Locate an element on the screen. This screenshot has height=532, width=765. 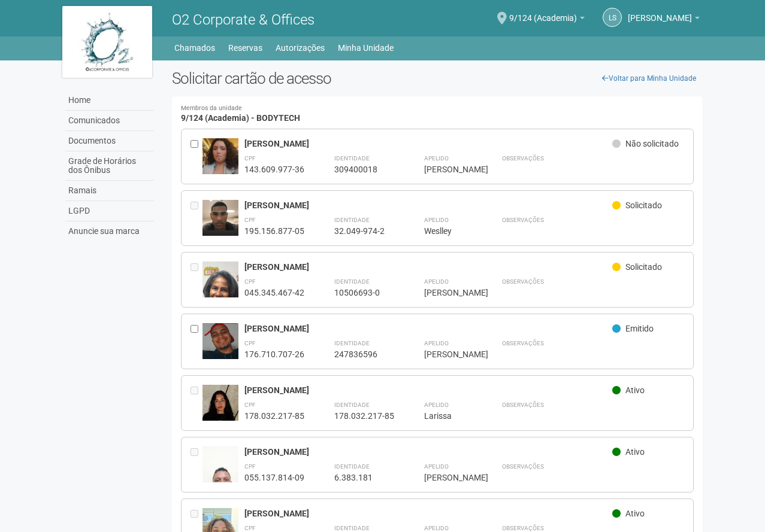
a: Chamados is located at coordinates (194, 48).